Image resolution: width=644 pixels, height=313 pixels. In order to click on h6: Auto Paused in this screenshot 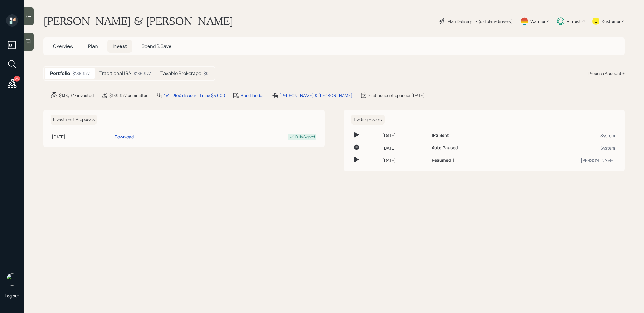, I will do `click(445, 148)`.